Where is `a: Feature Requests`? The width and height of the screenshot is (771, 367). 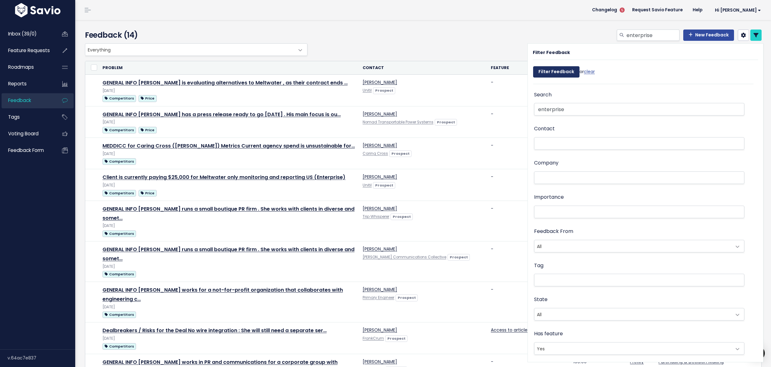
a: Feature Requests is located at coordinates (27, 50).